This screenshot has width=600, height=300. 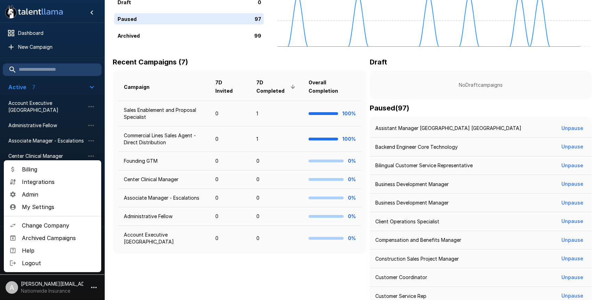 I want to click on span: Integrations, so click(x=59, y=182).